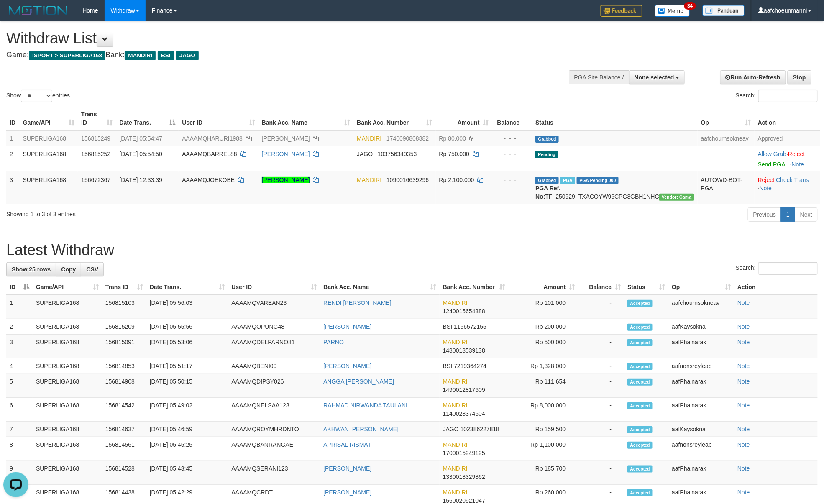 The image size is (824, 504). What do you see at coordinates (412, 250) in the screenshot?
I see `h1: Latest Withdraw` at bounding box center [412, 250].